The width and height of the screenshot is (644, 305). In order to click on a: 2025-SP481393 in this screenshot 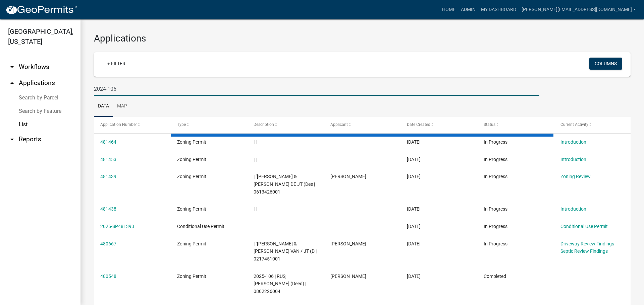, I will do `click(117, 226)`.